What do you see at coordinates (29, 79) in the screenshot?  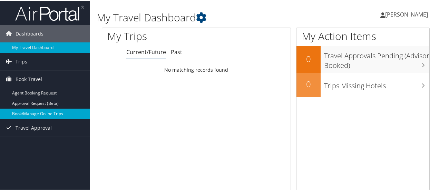 I see `span: Book Travel` at bounding box center [29, 79].